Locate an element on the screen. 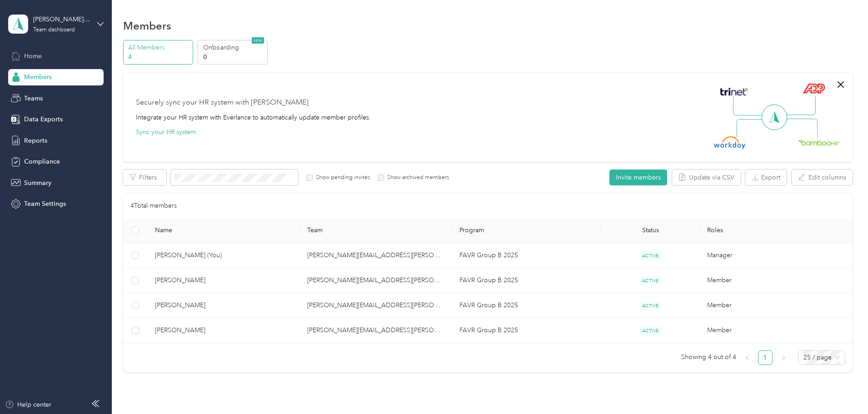  button: Edit columns is located at coordinates (822, 177).